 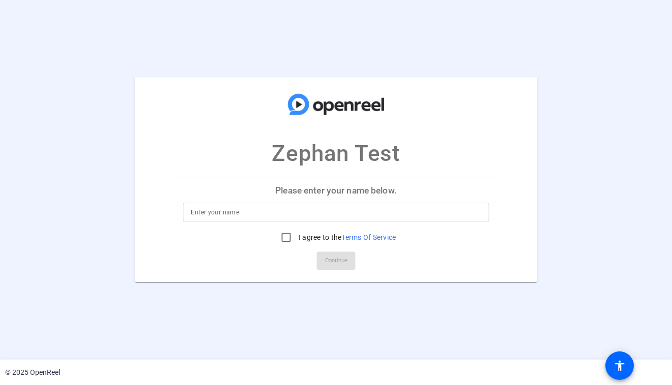 What do you see at coordinates (336, 212) in the screenshot?
I see `input: Enter your name` at bounding box center [336, 212].